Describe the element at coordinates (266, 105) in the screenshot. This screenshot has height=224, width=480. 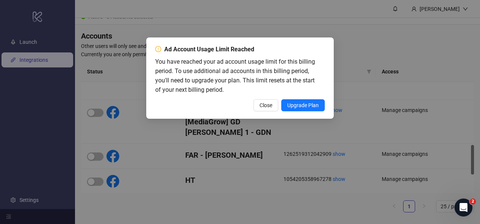
I see `span: Close` at that location.